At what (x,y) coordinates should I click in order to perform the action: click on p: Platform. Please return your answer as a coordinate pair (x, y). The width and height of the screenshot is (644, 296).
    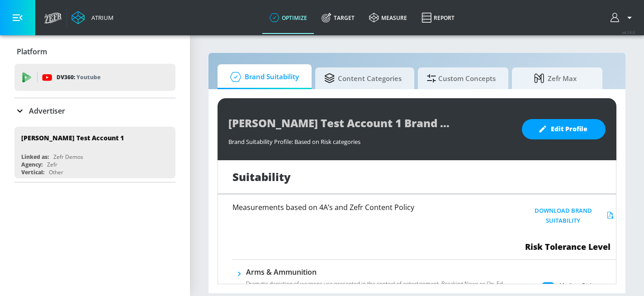
    Looking at the image, I should click on (31, 51).